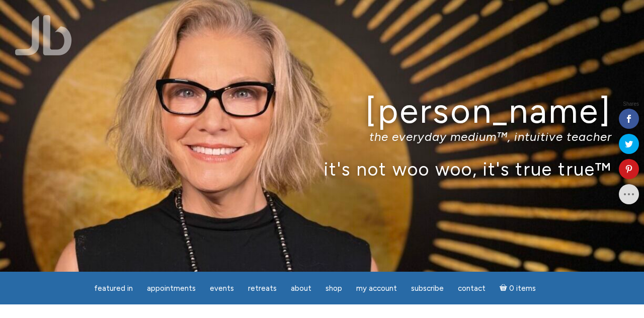 This screenshot has height=318, width=644. I want to click on span: Contact, so click(472, 288).